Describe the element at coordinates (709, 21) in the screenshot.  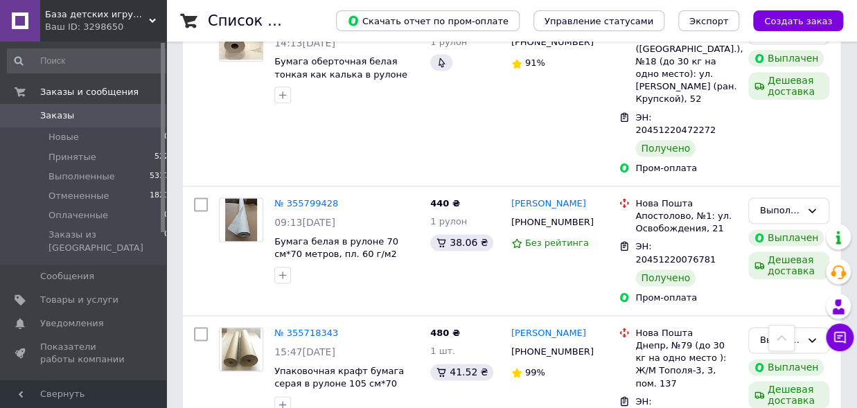
I see `button: Экспорт` at that location.